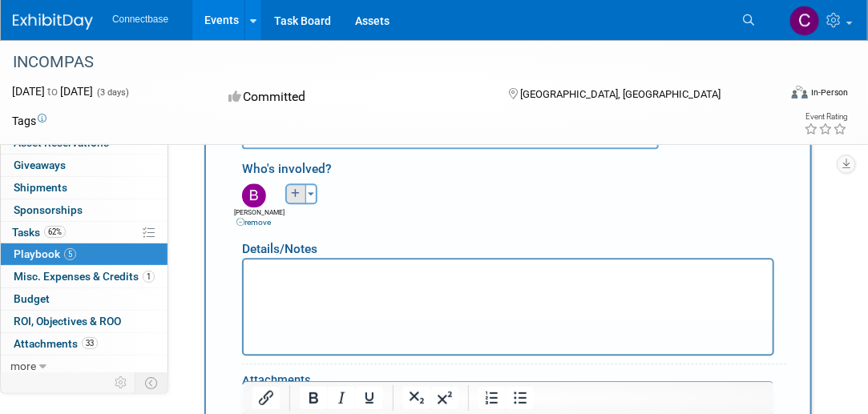  I want to click on span: to, so click(52, 91).